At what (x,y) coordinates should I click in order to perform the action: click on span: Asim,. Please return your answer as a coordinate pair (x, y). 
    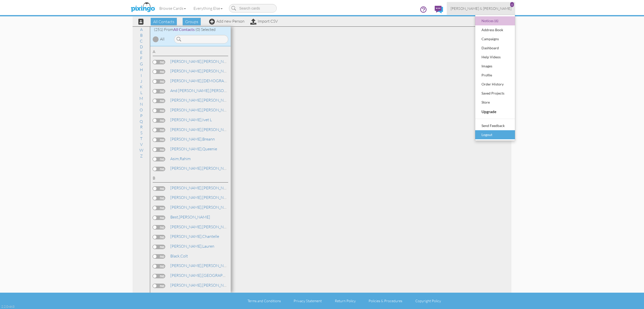
    Looking at the image, I should click on (175, 158).